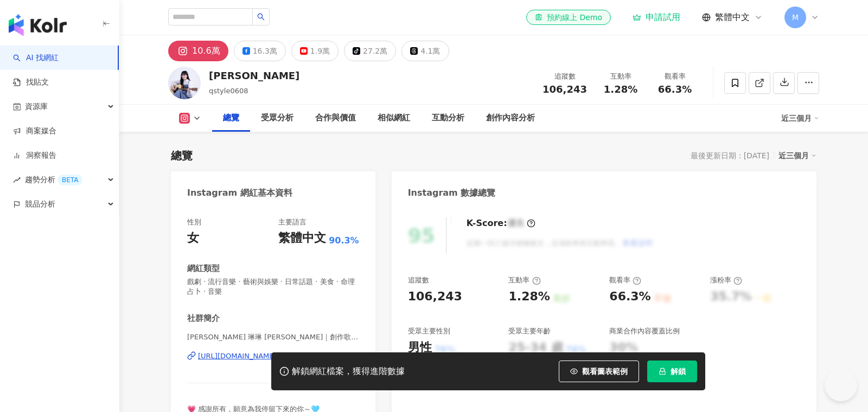 Image resolution: width=868 pixels, height=412 pixels. Describe the element at coordinates (229, 91) in the screenshot. I see `span: qstyle0608` at that location.